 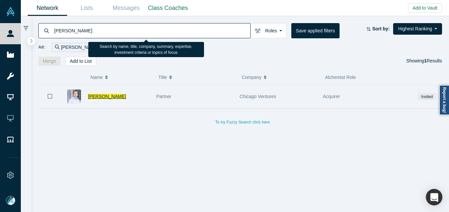 What do you see at coordinates (316, 31) in the screenshot?
I see `button: Save applied filters` at bounding box center [316, 31].